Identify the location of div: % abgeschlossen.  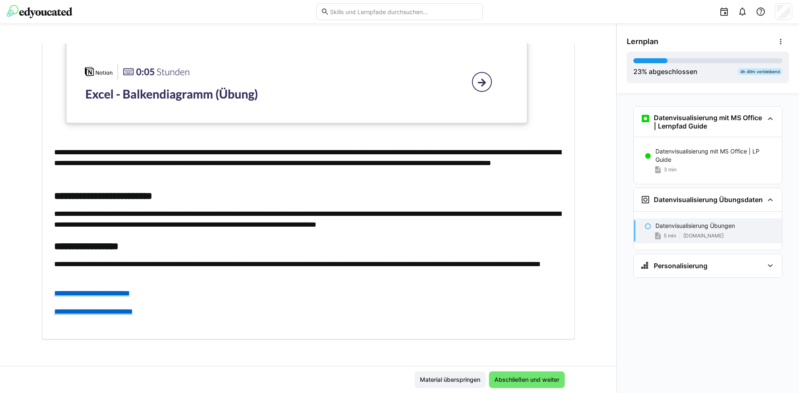
(665, 72).